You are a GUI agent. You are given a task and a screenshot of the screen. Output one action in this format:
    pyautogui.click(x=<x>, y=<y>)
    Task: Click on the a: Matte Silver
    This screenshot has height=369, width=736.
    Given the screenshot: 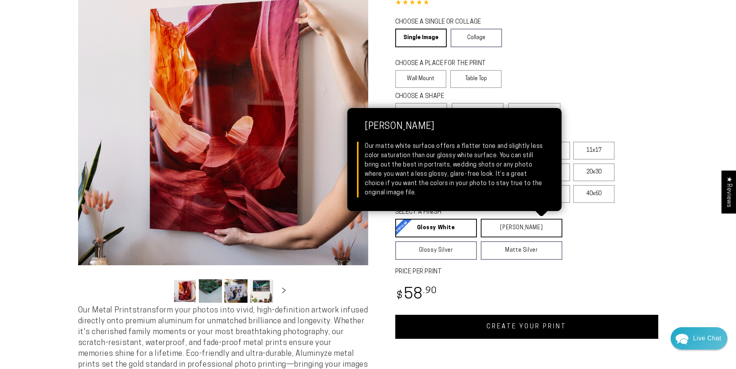 What is the action you would take?
    pyautogui.click(x=522, y=250)
    